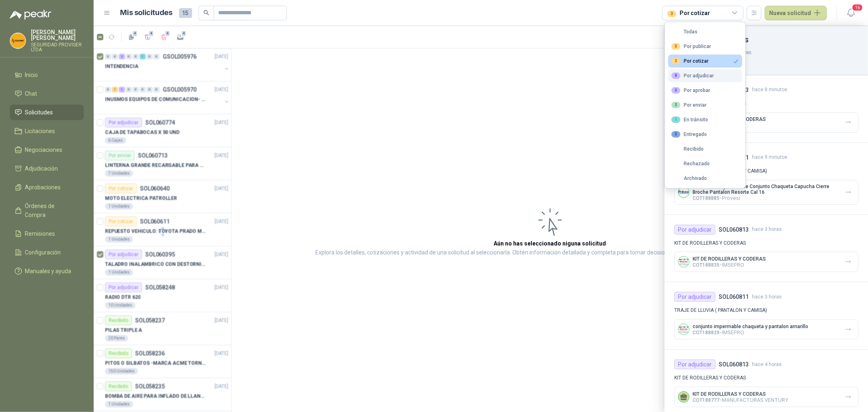 The height and width of the screenshot is (412, 868). I want to click on span: Remisiones, so click(40, 233).